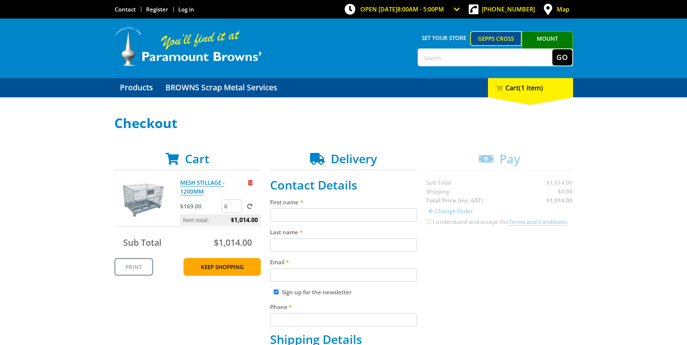 The width and height of the screenshot is (687, 345). What do you see at coordinates (353, 158) in the screenshot?
I see `span: Delivery` at bounding box center [353, 158].